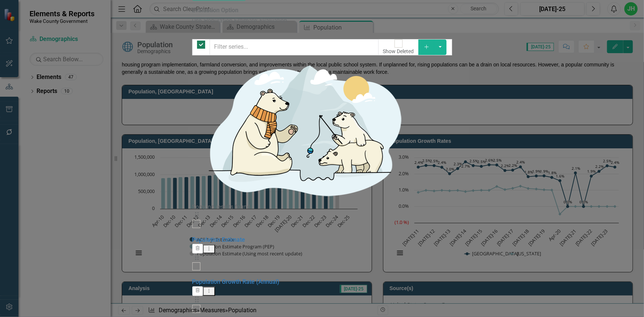 This screenshot has height=317, width=644. Describe the element at coordinates (294, 47) in the screenshot. I see `input: Filter series...` at that location.